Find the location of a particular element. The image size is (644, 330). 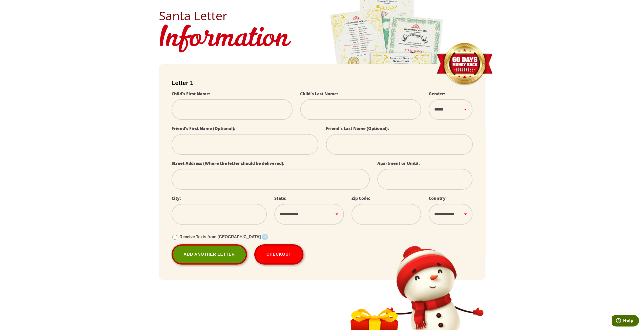

label: State: is located at coordinates (281, 198).